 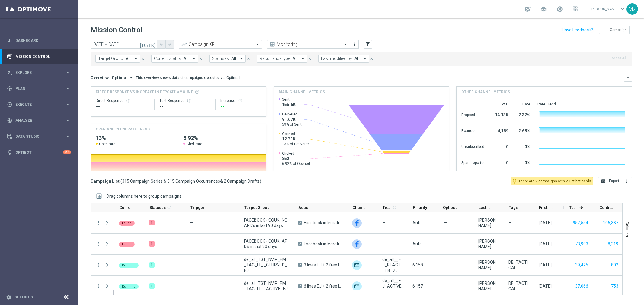 I want to click on span: Statuses, so click(x=157, y=207).